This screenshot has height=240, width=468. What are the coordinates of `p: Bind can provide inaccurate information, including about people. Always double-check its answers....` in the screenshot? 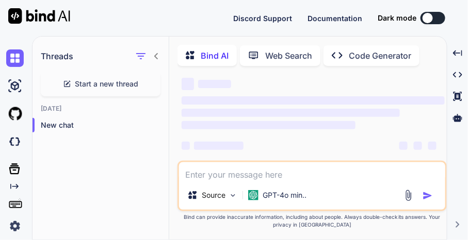 It's located at (312, 221).